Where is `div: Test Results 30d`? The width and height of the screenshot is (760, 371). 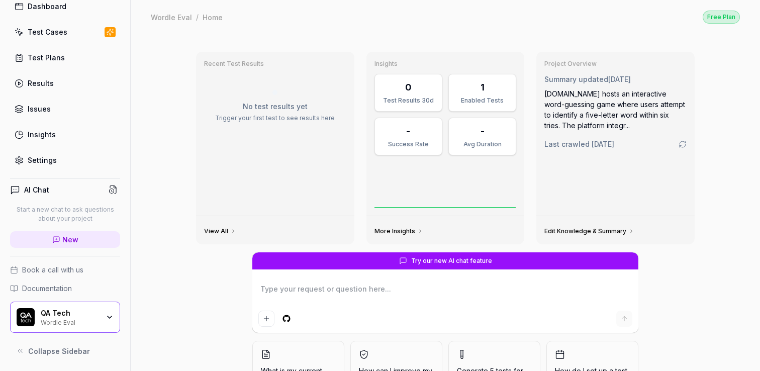
div: Test Results 30d is located at coordinates (408, 101).